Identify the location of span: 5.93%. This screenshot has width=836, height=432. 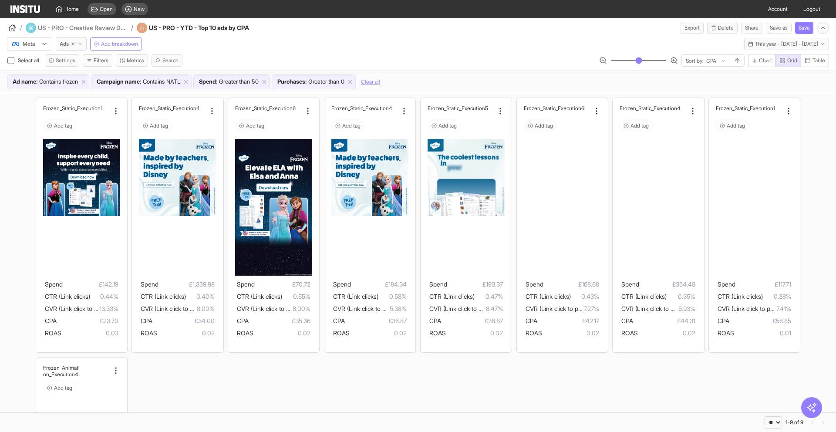
(687, 309).